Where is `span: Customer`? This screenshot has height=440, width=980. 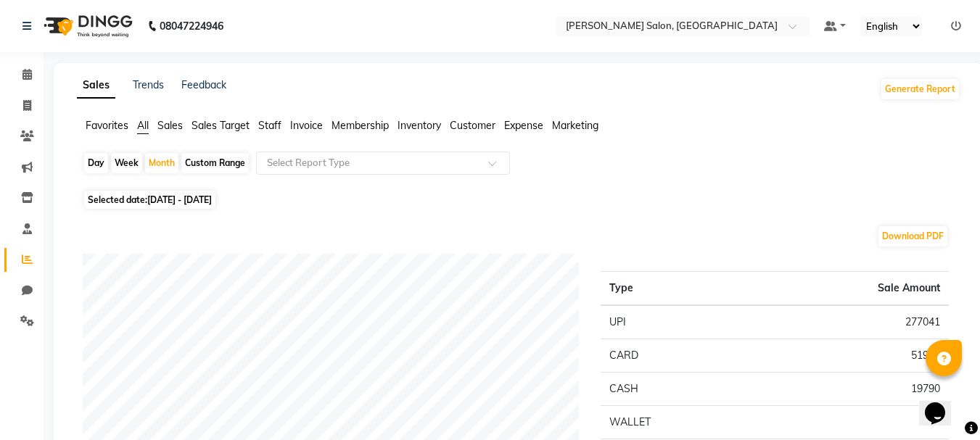
span: Customer is located at coordinates (472, 125).